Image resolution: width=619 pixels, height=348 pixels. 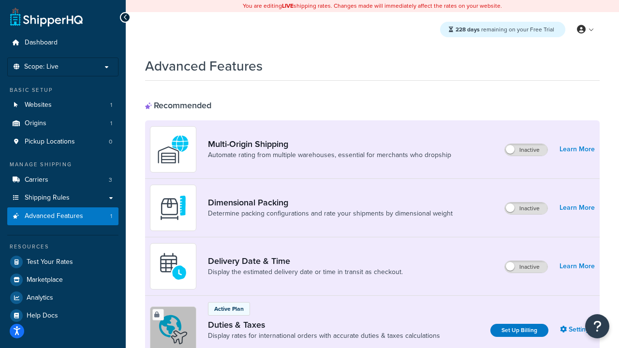 I want to click on a: Marketplace, so click(x=63, y=280).